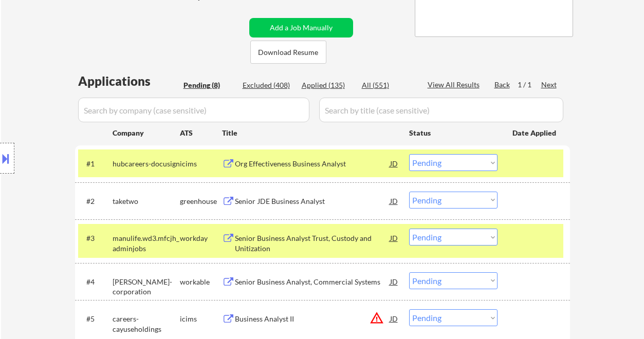  Describe the element at coordinates (288, 52) in the screenshot. I see `button: Download Resume` at that location.